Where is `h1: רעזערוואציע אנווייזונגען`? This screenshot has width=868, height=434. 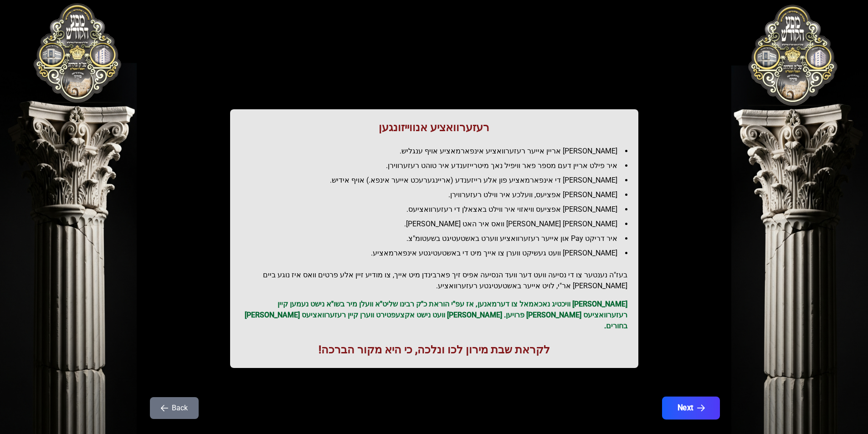
h1: רעזערוואציע אנווייזונגען is located at coordinates (434, 128).